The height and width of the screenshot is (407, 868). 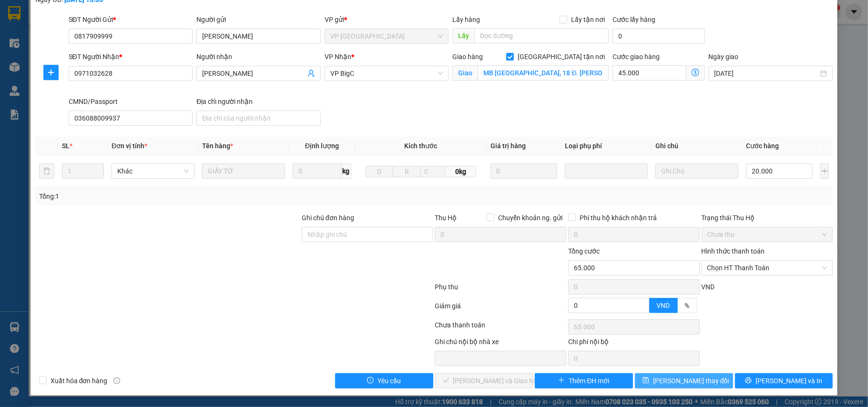 What do you see at coordinates (697, 146) in the screenshot?
I see `th: Ghi chú` at bounding box center [697, 146].